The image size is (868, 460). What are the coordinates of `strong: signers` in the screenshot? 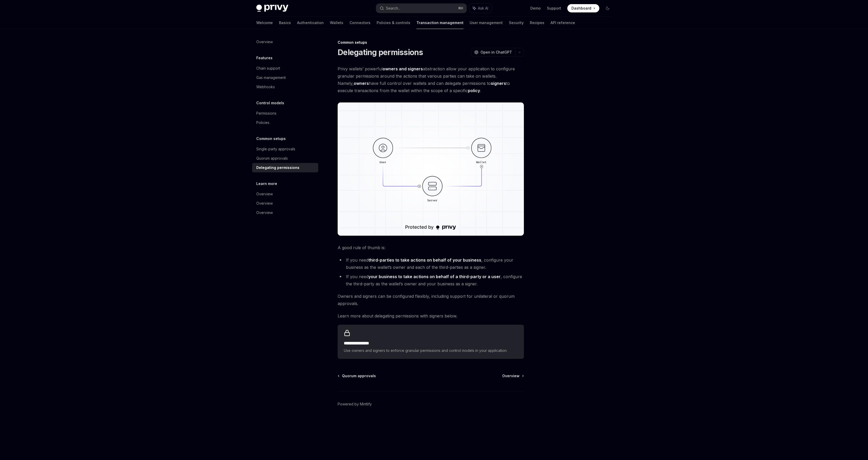 It's located at (498, 83).